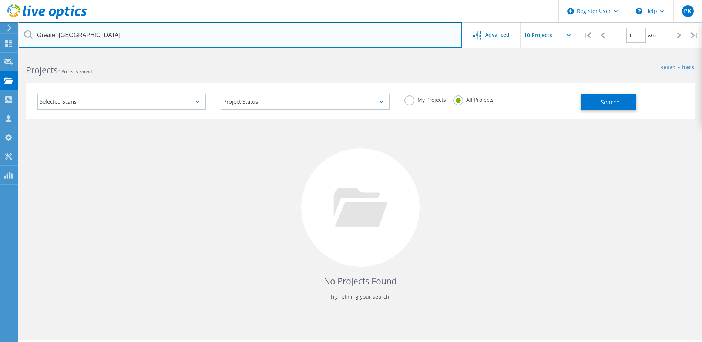 The image size is (702, 342). What do you see at coordinates (121, 101) in the screenshot?
I see `div: Selected Scans` at bounding box center [121, 101].